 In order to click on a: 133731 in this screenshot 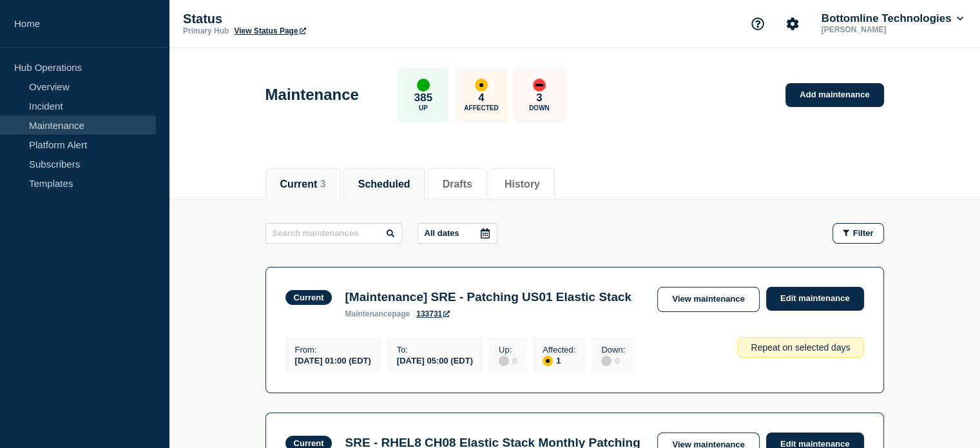, I will do `click(433, 314)`.